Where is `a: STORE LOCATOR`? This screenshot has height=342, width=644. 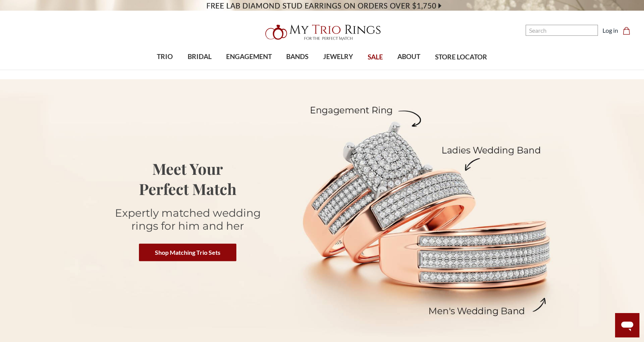 a: STORE LOCATOR is located at coordinates (461, 57).